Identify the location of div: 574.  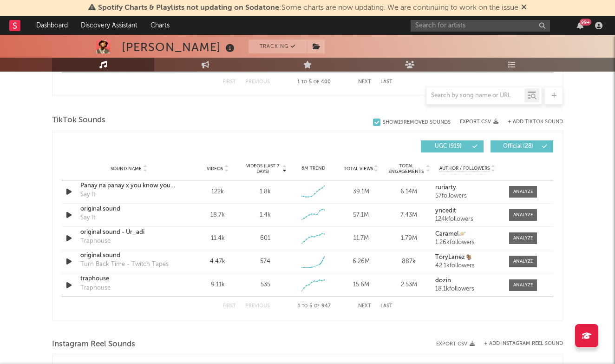
(266, 262).